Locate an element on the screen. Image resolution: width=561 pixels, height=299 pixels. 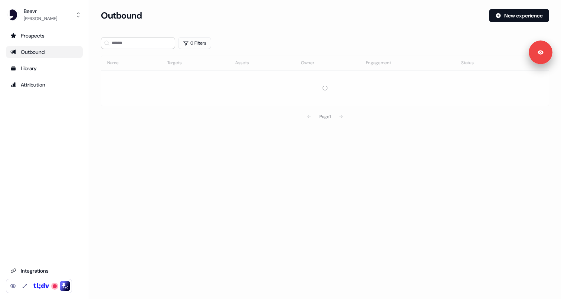
div: Attribution is located at coordinates (44, 85).